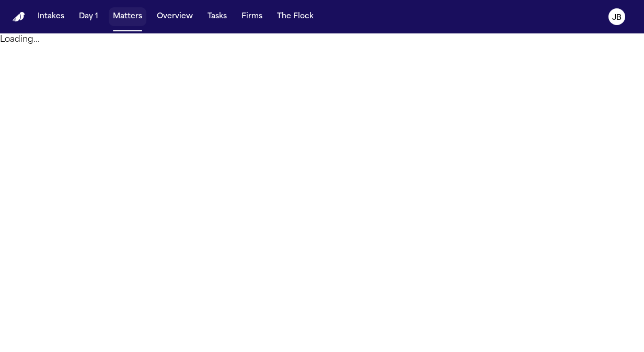 The image size is (644, 352). What do you see at coordinates (295, 17) in the screenshot?
I see `a: The Flock` at bounding box center [295, 17].